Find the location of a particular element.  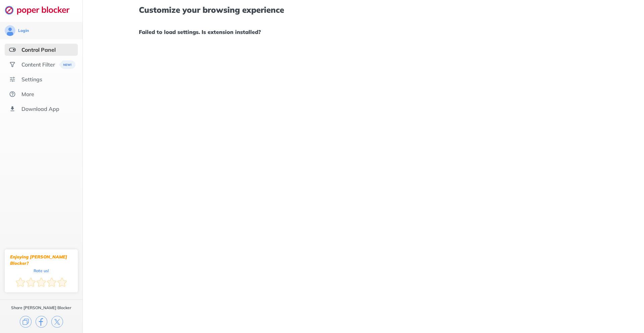

h1: Failed to load settings. Is extension installed? is located at coordinates (364, 32).